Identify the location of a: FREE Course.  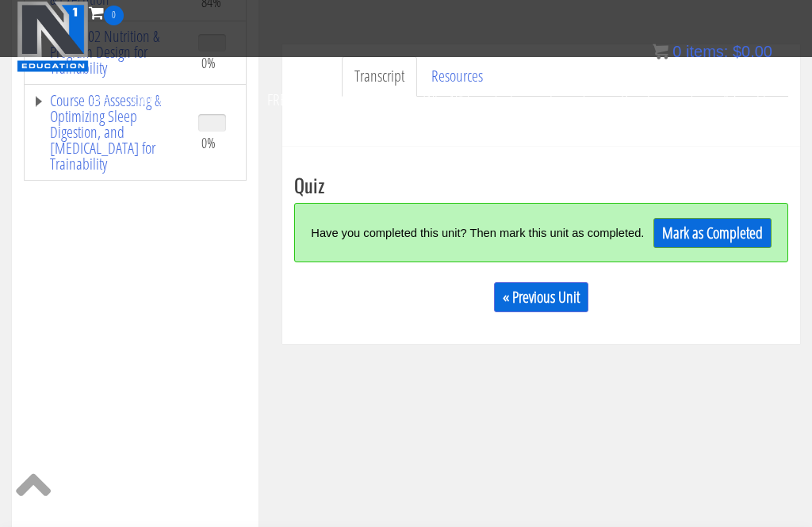
(303, 99).